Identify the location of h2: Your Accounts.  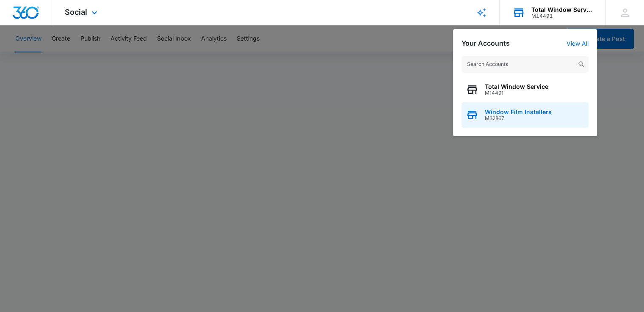
(486, 43).